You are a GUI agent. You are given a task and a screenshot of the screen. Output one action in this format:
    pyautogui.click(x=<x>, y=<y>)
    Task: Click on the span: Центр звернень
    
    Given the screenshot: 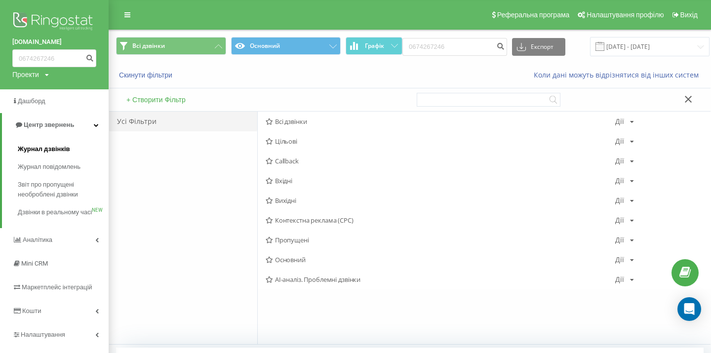 What is the action you would take?
    pyautogui.click(x=49, y=125)
    